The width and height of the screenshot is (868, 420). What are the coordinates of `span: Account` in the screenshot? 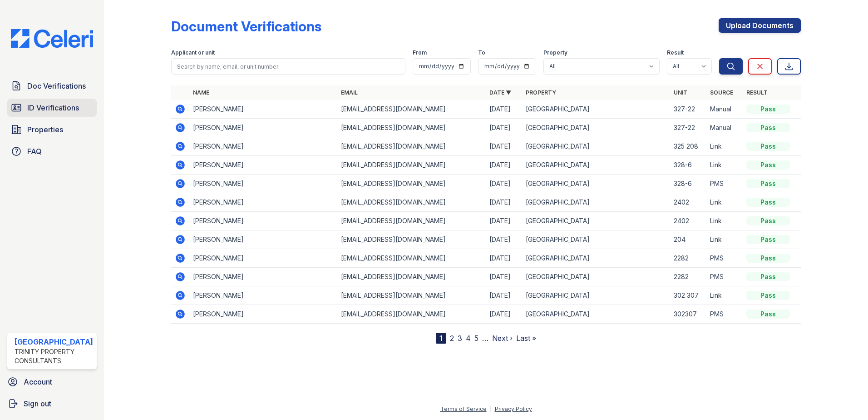 It's located at (37, 382).